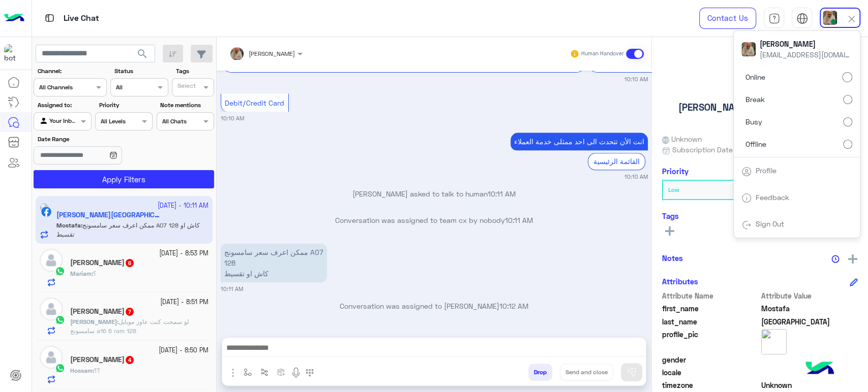 The image size is (868, 392). I want to click on h5: Mariam Alshafeeeee, so click(102, 263).